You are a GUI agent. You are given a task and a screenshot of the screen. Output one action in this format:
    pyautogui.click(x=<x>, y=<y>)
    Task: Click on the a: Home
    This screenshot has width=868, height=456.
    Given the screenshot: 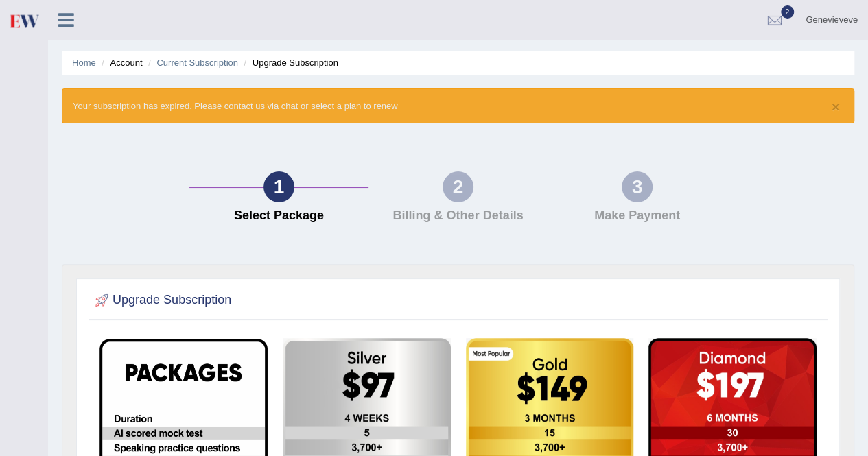 What is the action you would take?
    pyautogui.click(x=84, y=62)
    